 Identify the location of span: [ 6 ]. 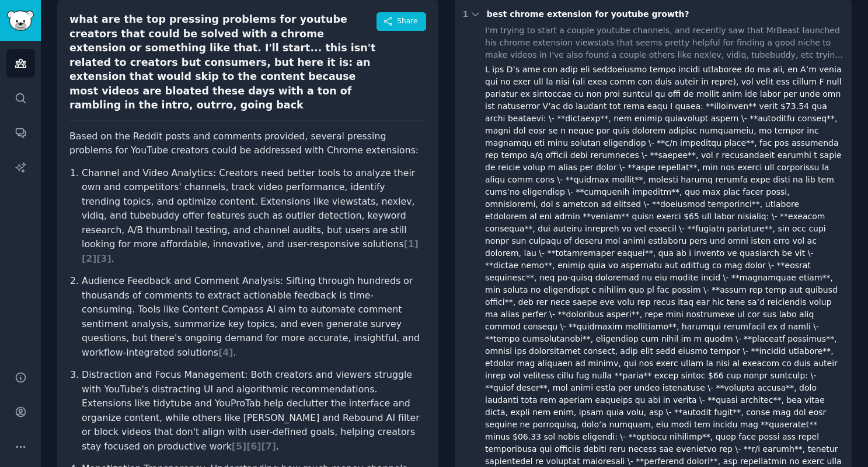
(253, 446).